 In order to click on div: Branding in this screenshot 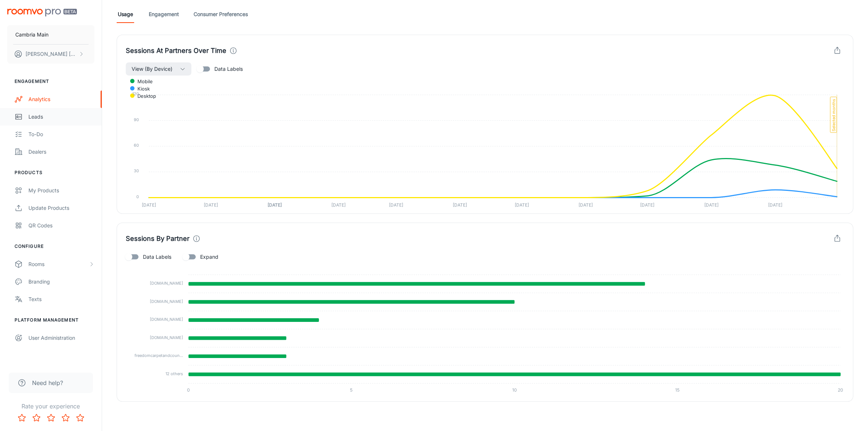, I will do `click(62, 282)`.